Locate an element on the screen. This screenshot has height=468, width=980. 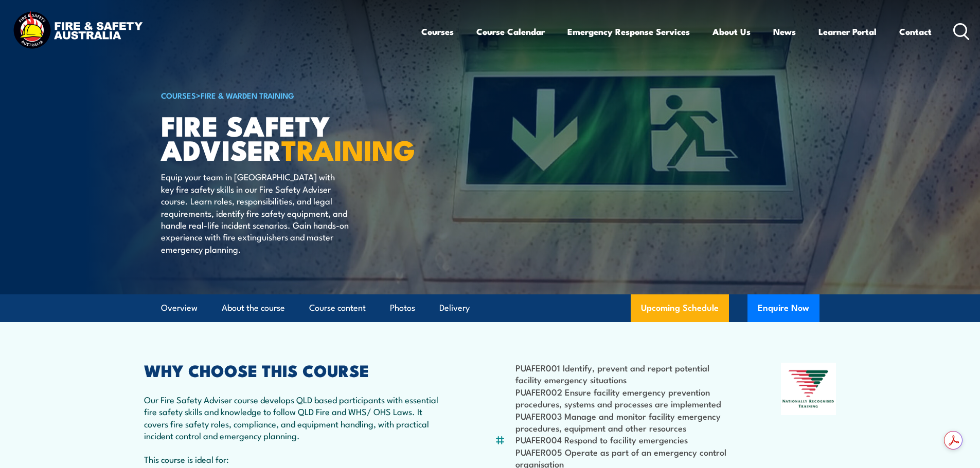
a: Delivery is located at coordinates (455, 308).